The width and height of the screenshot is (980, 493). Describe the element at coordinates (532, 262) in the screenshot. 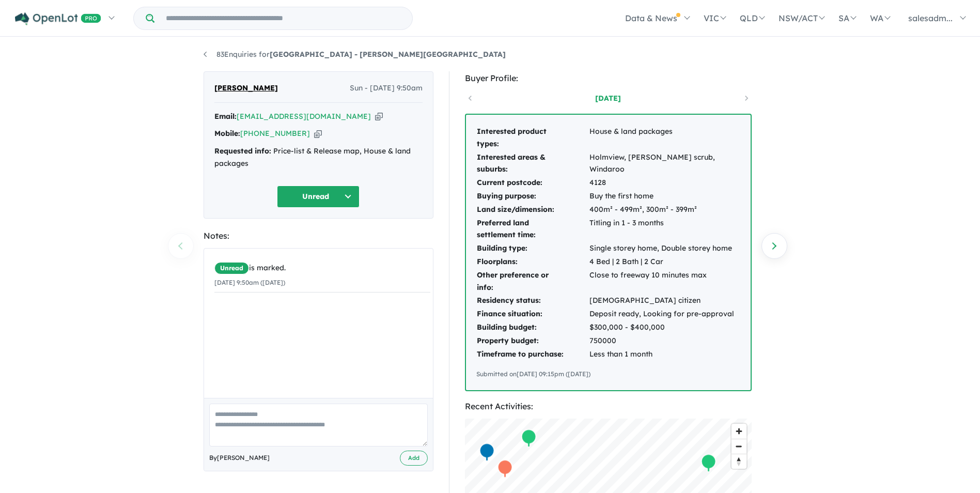

I see `td: Floorplans:` at that location.